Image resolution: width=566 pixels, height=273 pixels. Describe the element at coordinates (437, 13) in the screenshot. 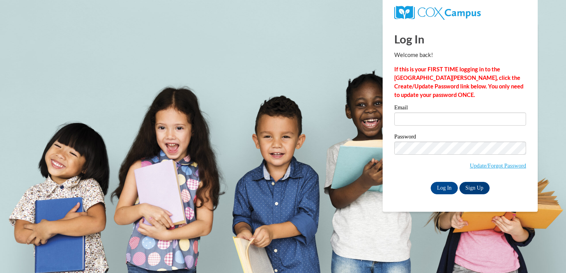

I see `img: COX Campus` at that location.